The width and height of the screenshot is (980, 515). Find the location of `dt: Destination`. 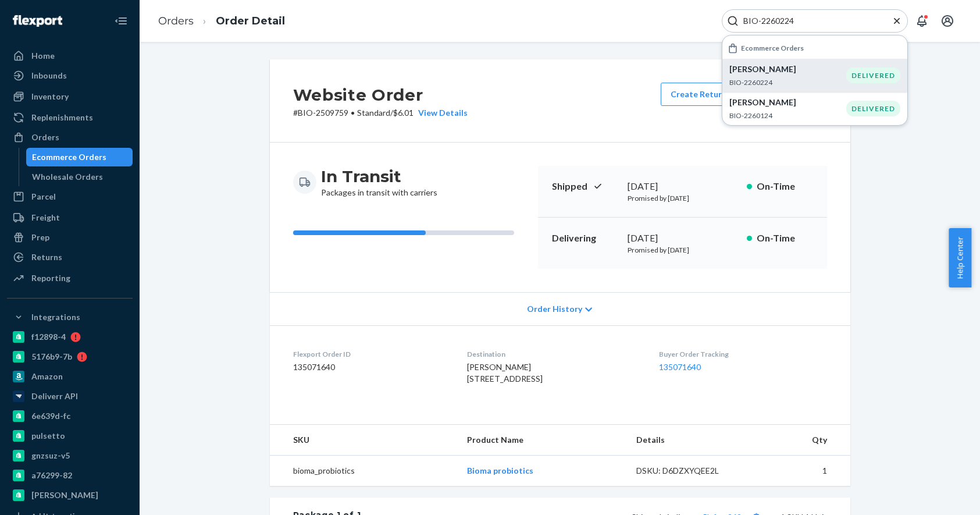

dt: Destination is located at coordinates (553, 354).